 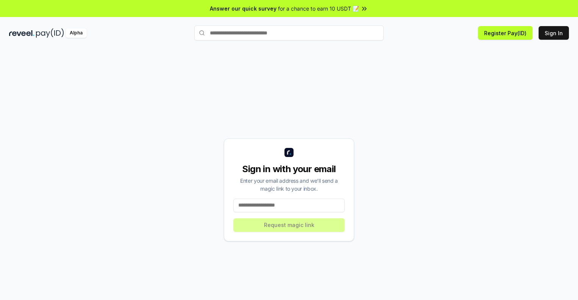 I want to click on img: logo_small, so click(x=289, y=153).